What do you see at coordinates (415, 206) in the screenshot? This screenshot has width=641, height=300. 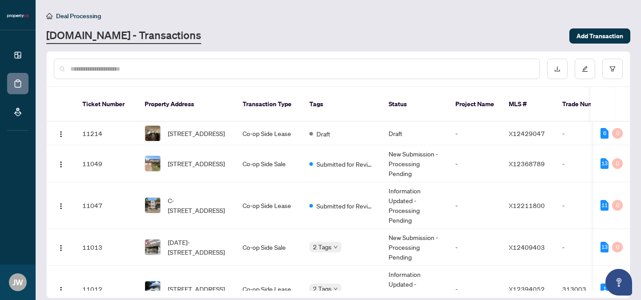 I see `td: Information Updated - Processing Pending` at bounding box center [415, 206].